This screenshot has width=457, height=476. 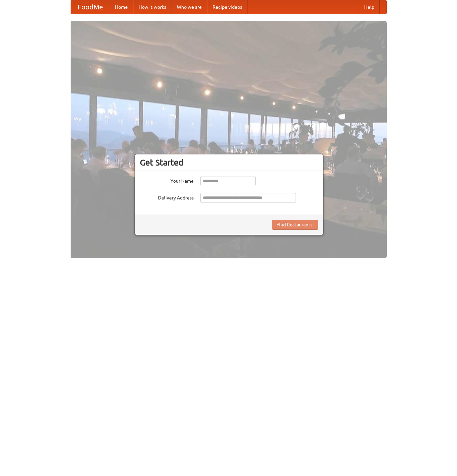 What do you see at coordinates (369, 7) in the screenshot?
I see `a: Help` at bounding box center [369, 7].